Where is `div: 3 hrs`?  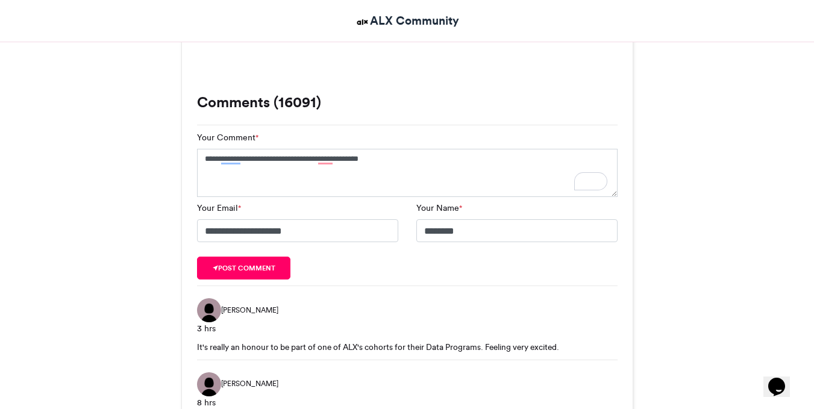 div: 3 hrs is located at coordinates (407, 328).